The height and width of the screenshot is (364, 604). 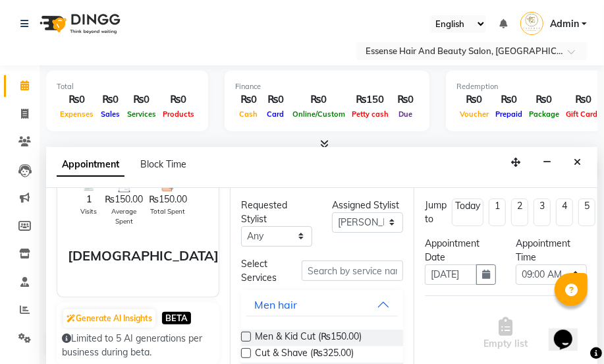 What do you see at coordinates (76, 114) in the screenshot?
I see `span: Expenses` at bounding box center [76, 114].